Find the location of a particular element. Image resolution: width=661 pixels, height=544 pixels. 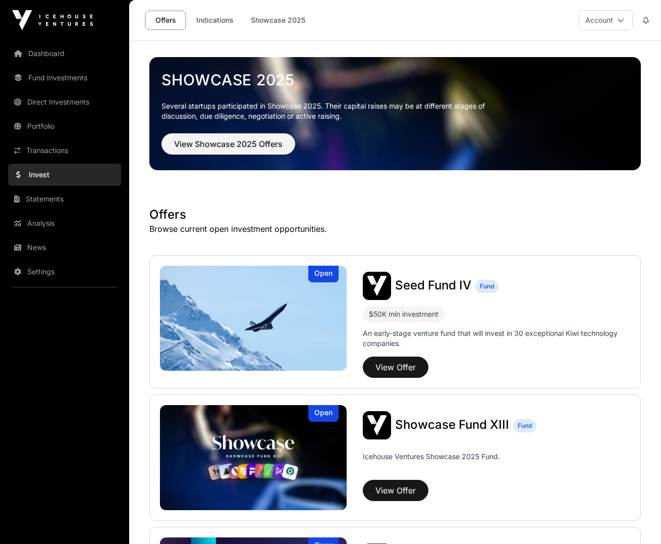

p: Browse current open investment opportunities. is located at coordinates (395, 229).